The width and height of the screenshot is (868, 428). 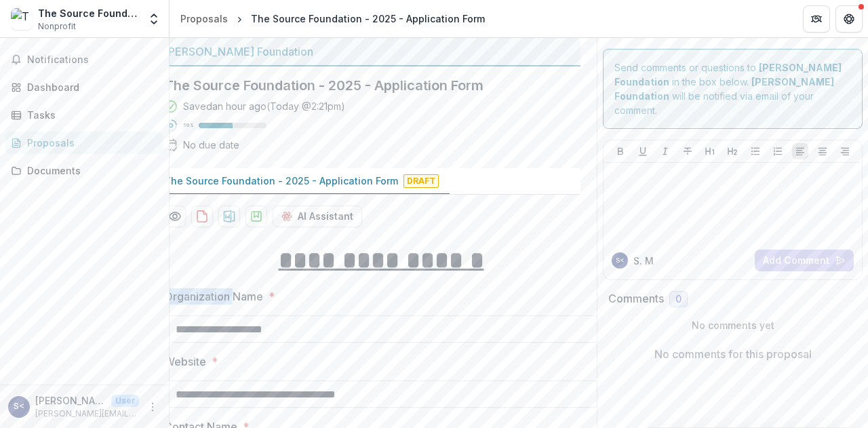 What do you see at coordinates (356, 85) in the screenshot?
I see `h2: The Source Foundation - 2025 - Application Form` at bounding box center [356, 85].